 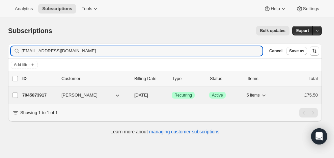 What do you see at coordinates (24, 9) in the screenshot?
I see `button: Analytics` at bounding box center [24, 9].